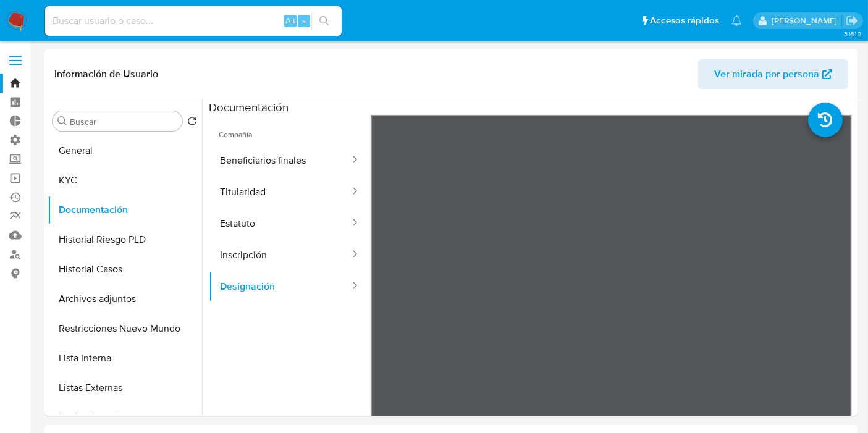 The height and width of the screenshot is (433, 868). What do you see at coordinates (736, 20) in the screenshot?
I see `a: Notificaciones` at bounding box center [736, 20].